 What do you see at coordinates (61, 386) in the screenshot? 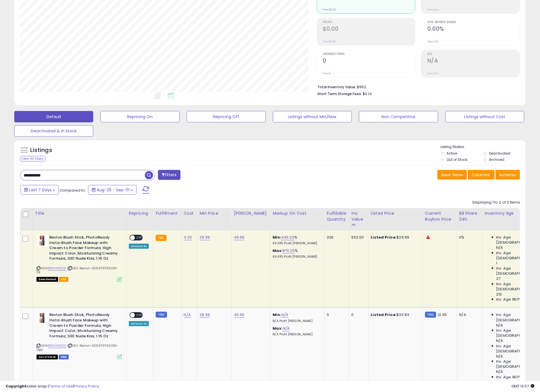
I see `a: Terms of Use` at bounding box center [61, 386].